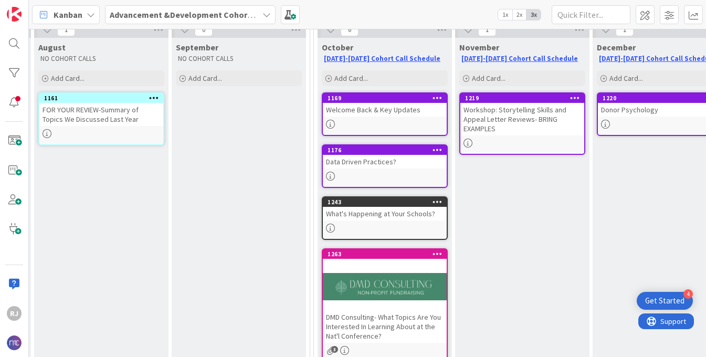 The height and width of the screenshot is (357, 706). What do you see at coordinates (14, 313) in the screenshot?
I see `div: RJ` at bounding box center [14, 313].